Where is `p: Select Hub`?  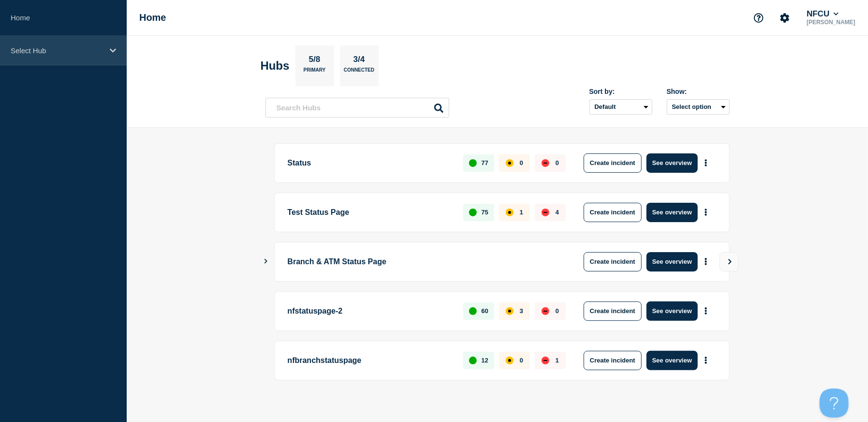
p: Select Hub is located at coordinates (57, 50).